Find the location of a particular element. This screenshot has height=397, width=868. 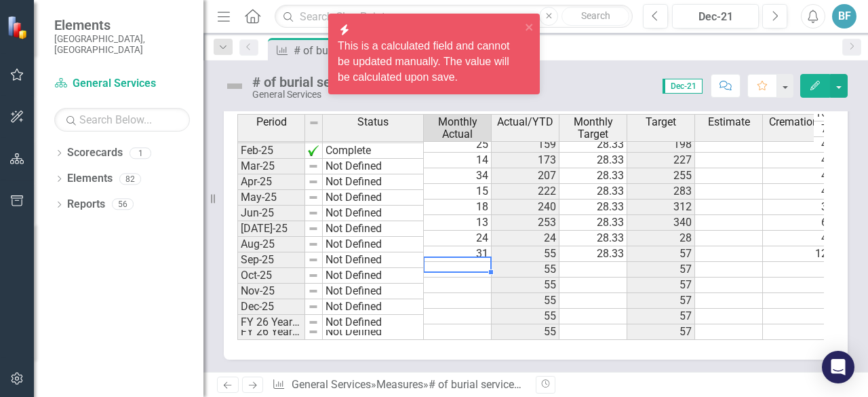

td: 173 is located at coordinates (526, 160).